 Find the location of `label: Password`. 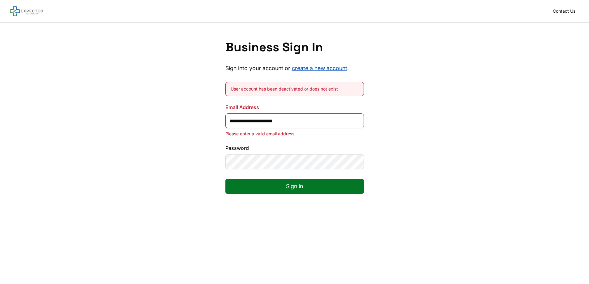

label: Password is located at coordinates (295, 148).